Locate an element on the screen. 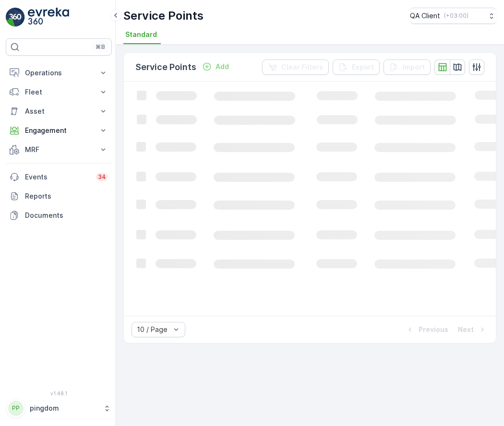  p: Previous is located at coordinates (434, 330).